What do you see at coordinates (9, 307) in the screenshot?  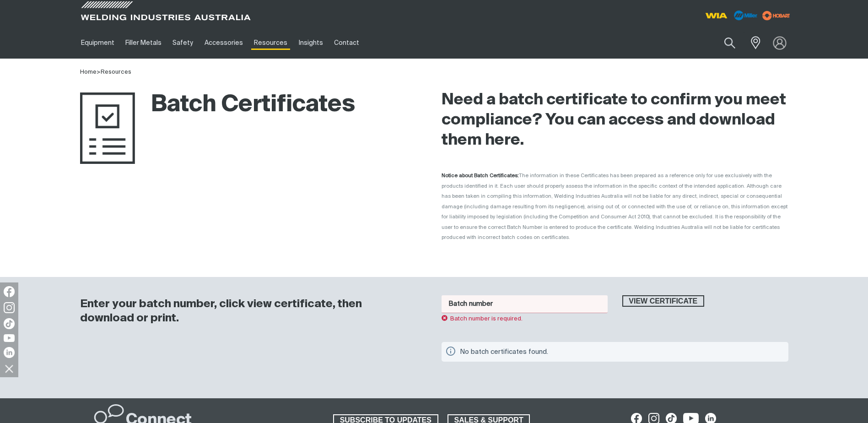 I see `img: Instagram` at bounding box center [9, 307].